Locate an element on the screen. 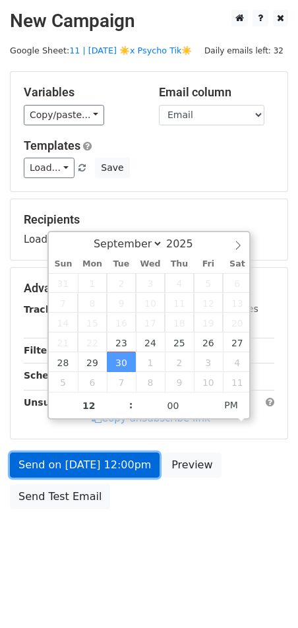 The width and height of the screenshot is (298, 628). a: Templates is located at coordinates (52, 145).